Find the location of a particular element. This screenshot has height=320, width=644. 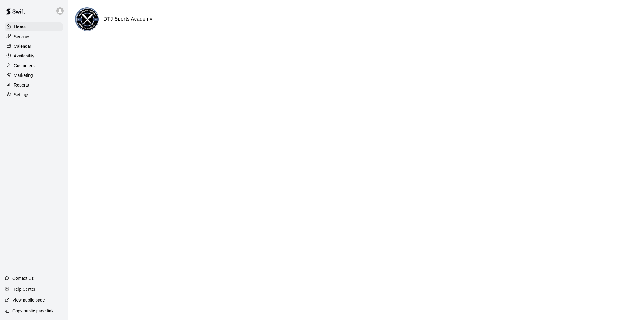

h6: DTJ Sports Academy is located at coordinates (128, 19).